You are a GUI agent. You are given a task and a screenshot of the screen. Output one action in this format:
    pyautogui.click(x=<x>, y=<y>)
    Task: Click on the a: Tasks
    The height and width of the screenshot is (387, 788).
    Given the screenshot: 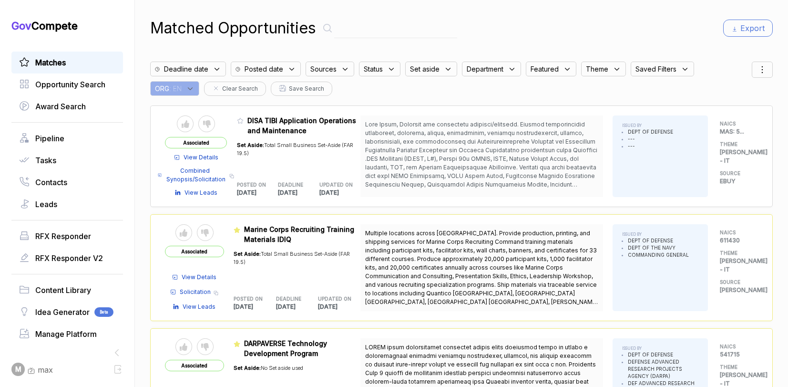 What is the action you would take?
    pyautogui.click(x=67, y=160)
    